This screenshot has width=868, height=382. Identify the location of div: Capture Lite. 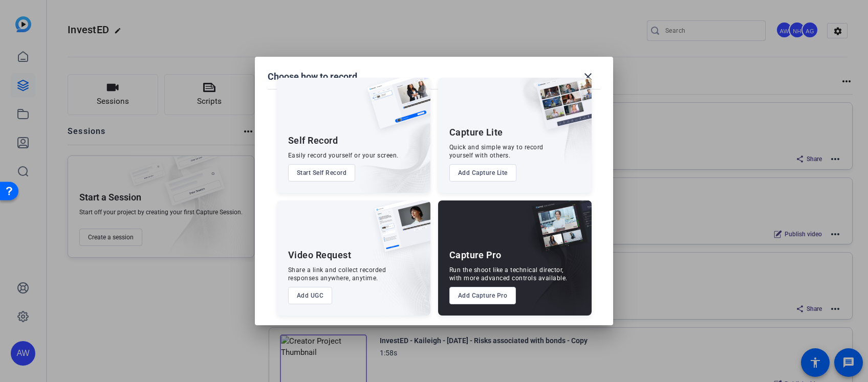
(476, 132).